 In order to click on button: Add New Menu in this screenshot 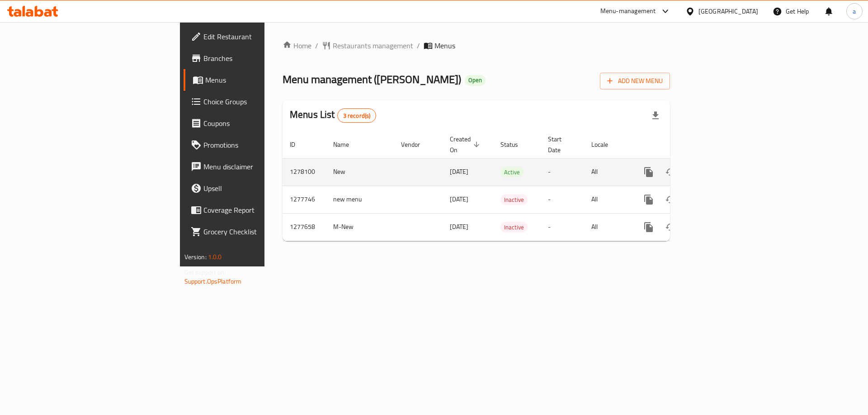, I will do `click(635, 81)`.